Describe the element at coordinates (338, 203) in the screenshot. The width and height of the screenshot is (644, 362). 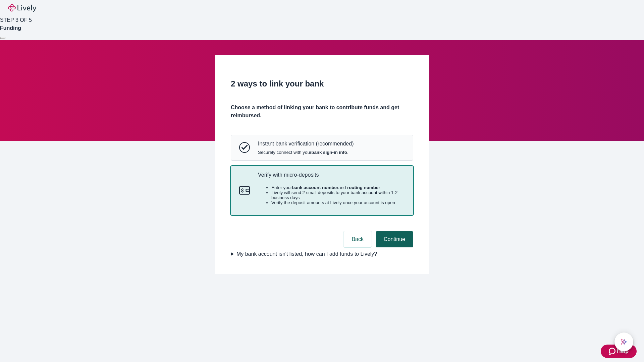
I see `li: Verify the deposit amounts at Lively once your account is open` at that location.